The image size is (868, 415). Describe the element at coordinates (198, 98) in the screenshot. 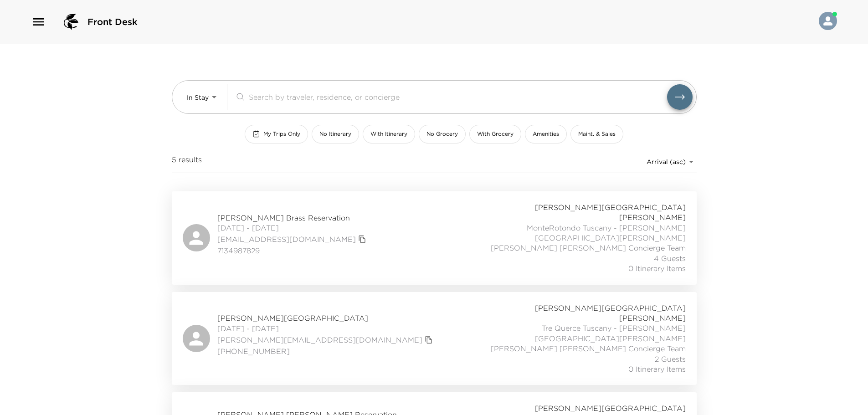

I see `span: In Stay` at that location.